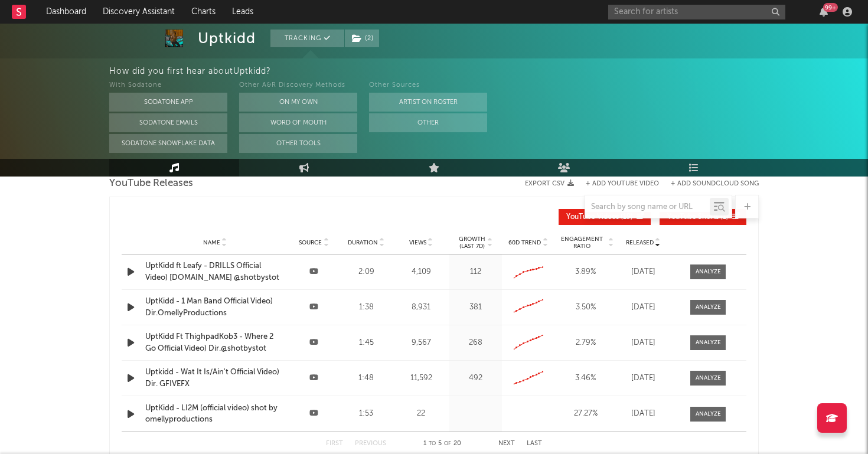  I want to click on div: 27.27 %, so click(585, 414).